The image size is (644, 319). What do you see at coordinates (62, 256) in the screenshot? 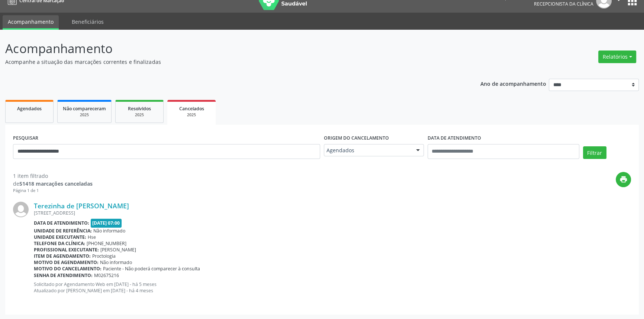
I see `b: Item de agendamento:` at bounding box center [62, 256].